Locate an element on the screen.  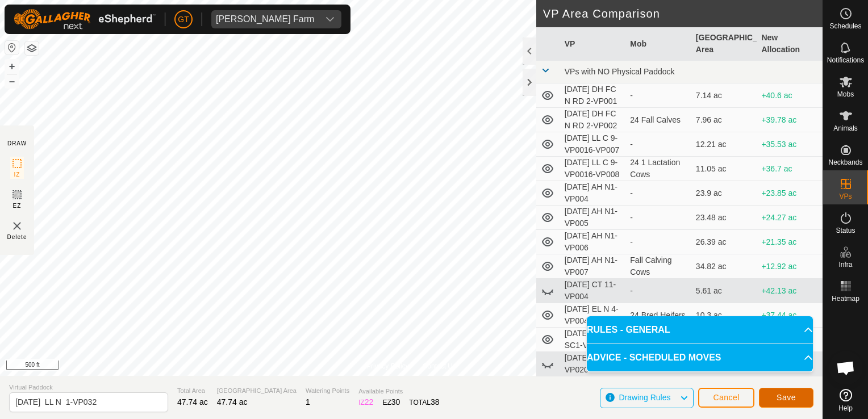
span: RULES - GENERAL is located at coordinates (628, 330).